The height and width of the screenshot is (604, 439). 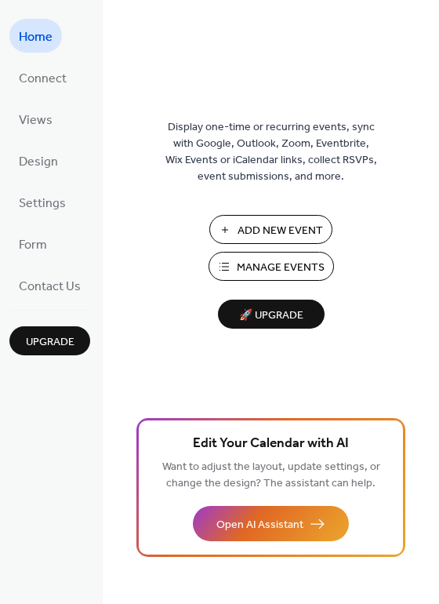 What do you see at coordinates (260, 525) in the screenshot?
I see `span: Open AI Assistant` at bounding box center [260, 525].